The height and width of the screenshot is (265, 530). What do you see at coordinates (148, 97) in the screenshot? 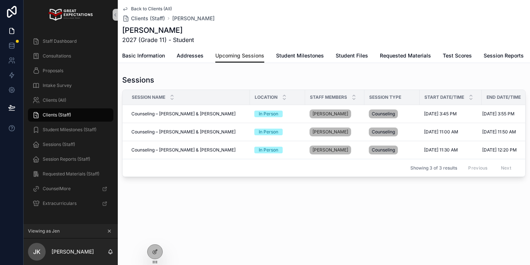
I see `span: Session Name` at bounding box center [148, 97].